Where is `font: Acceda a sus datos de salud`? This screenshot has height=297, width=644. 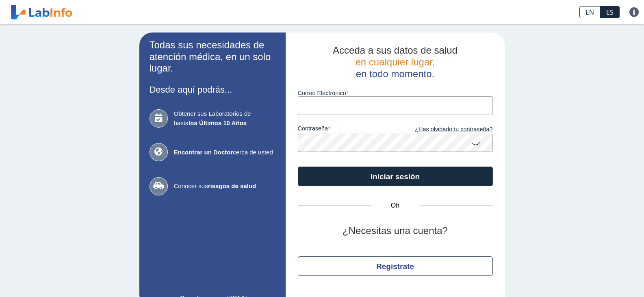 font: Acceda a sus datos de salud is located at coordinates (394, 50).